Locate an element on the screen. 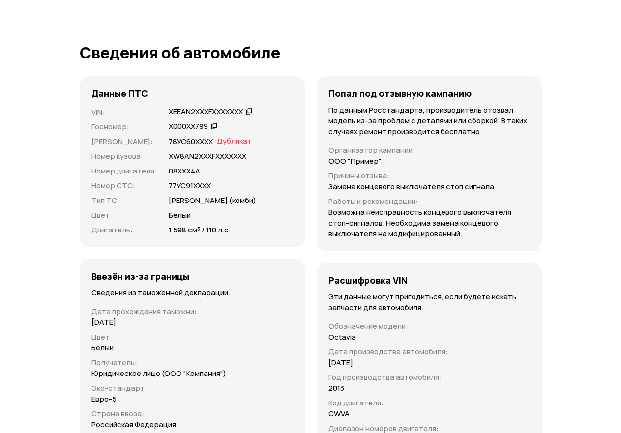  p: Российская Федерация is located at coordinates (134, 425).